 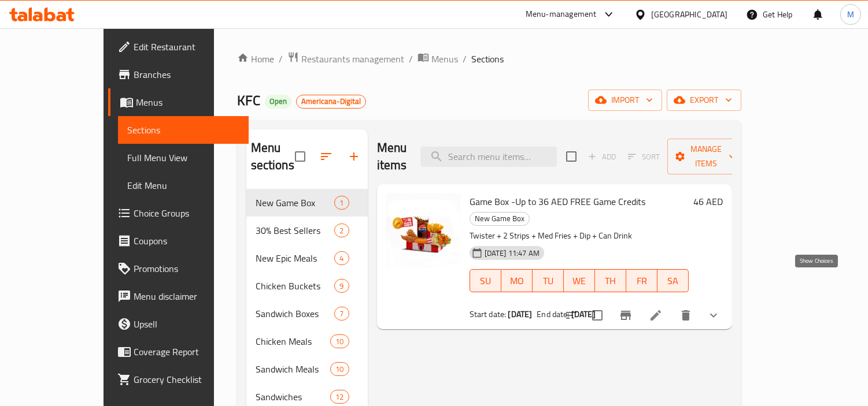 I want to click on span: Americana-Digital, so click(x=331, y=101).